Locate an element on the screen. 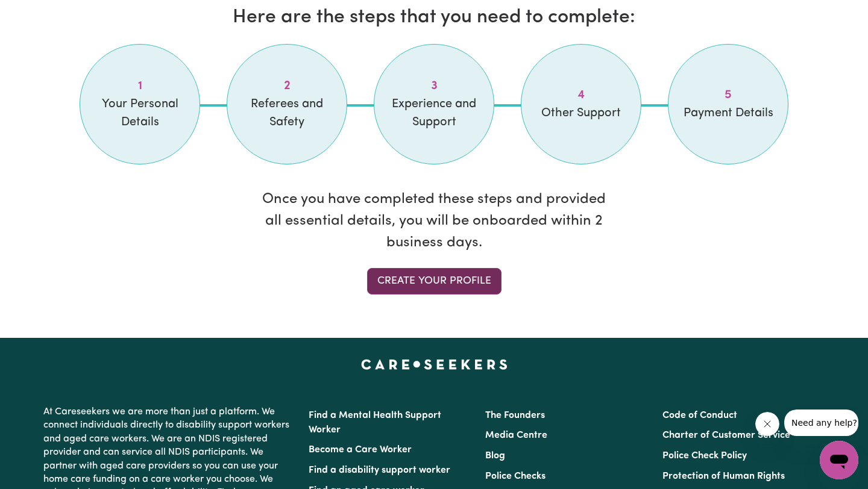  a: The Founders is located at coordinates (515, 415).